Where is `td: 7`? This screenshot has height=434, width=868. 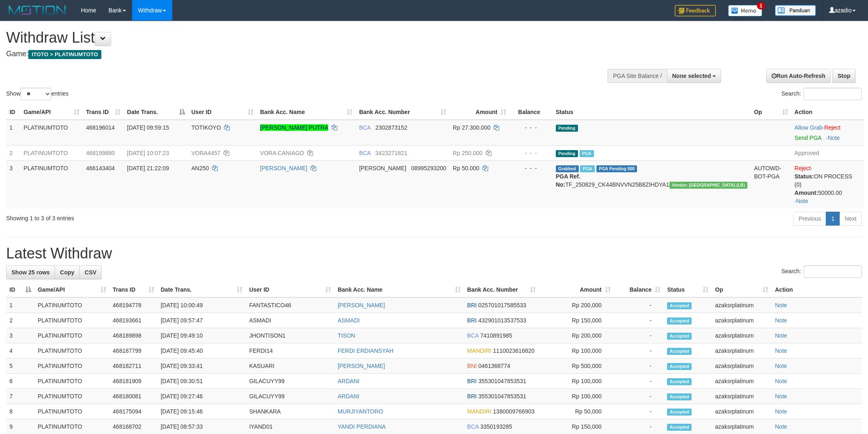 td: 7 is located at coordinates (20, 396).